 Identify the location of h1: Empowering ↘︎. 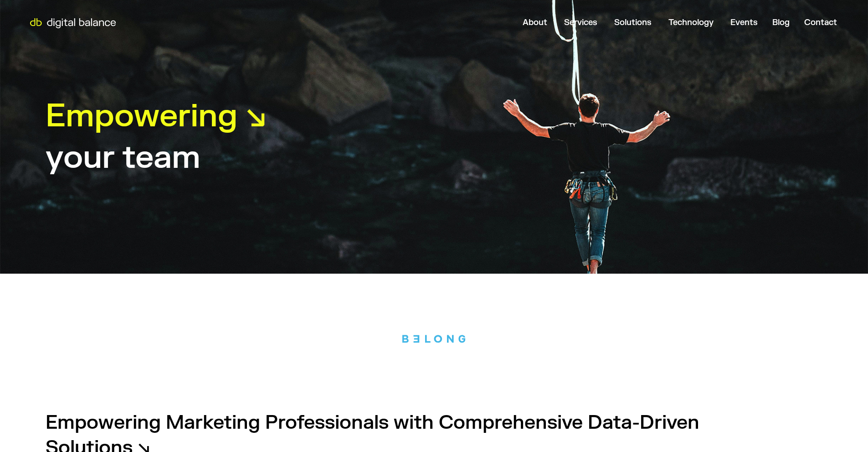
(156, 116).